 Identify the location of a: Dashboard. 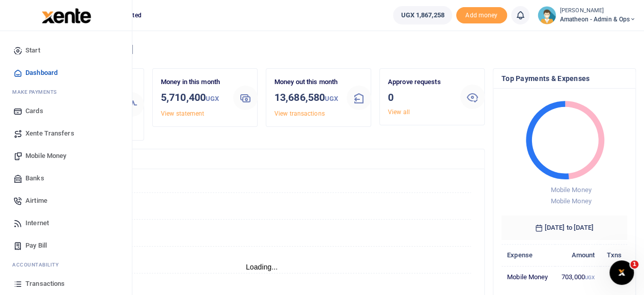
(66, 73).